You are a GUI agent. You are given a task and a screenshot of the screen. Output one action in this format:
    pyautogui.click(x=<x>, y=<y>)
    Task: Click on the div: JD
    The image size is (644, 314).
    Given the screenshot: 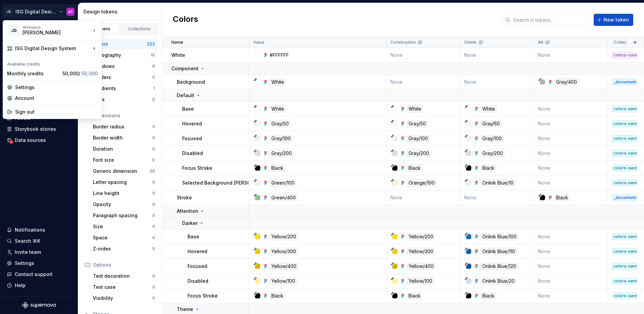 What is the action you would take?
    pyautogui.click(x=14, y=31)
    